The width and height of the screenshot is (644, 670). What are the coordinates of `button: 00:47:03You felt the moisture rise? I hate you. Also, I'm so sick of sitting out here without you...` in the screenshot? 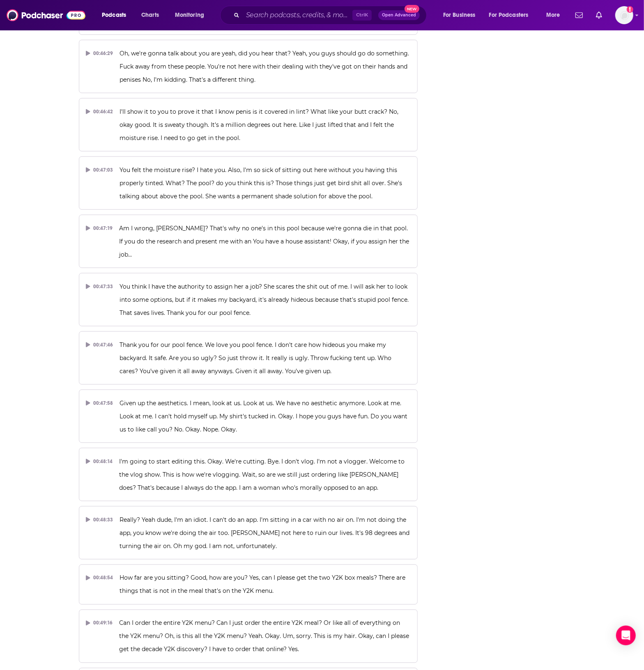 It's located at (248, 183).